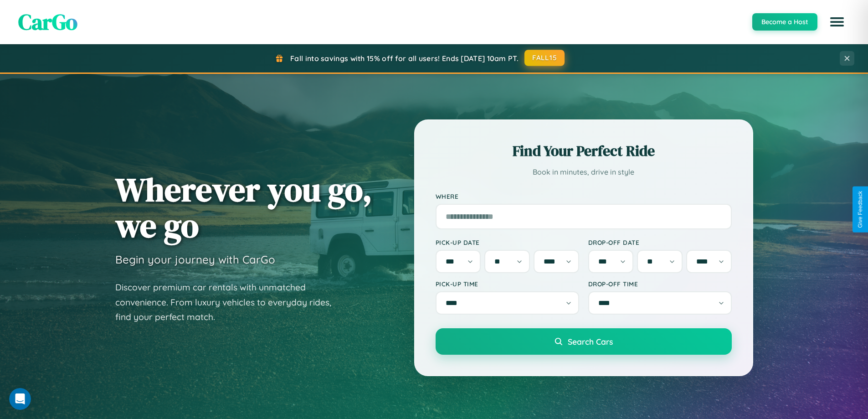  Describe the element at coordinates (584, 342) in the screenshot. I see `button: Search Cars` at that location.